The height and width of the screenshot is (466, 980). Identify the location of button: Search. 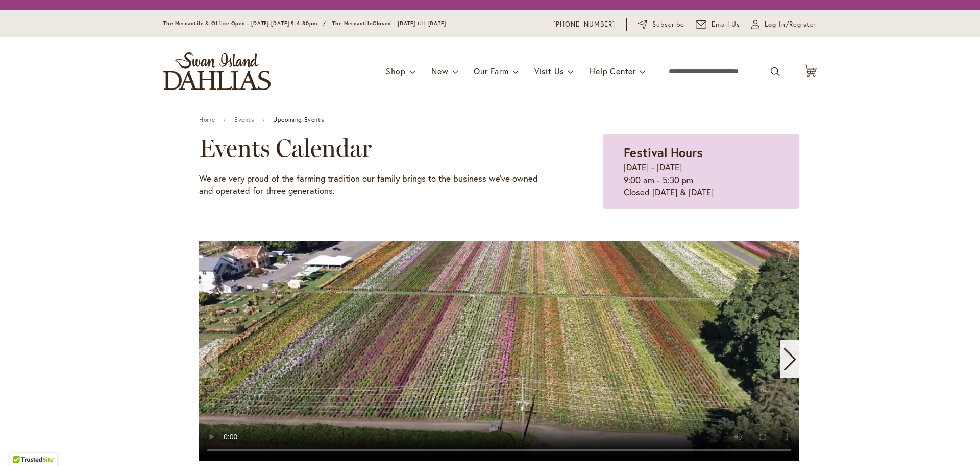
(776, 71).